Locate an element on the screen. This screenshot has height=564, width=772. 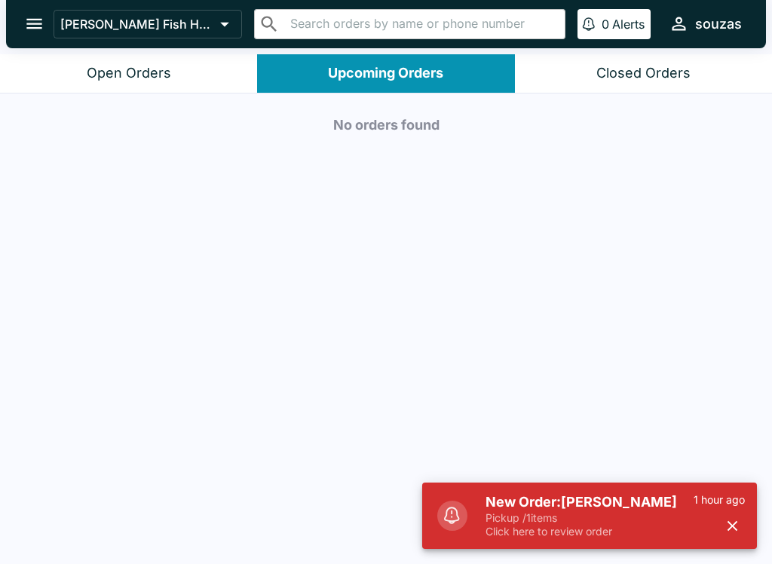
p: Pickup / 1 items is located at coordinates (590, 518).